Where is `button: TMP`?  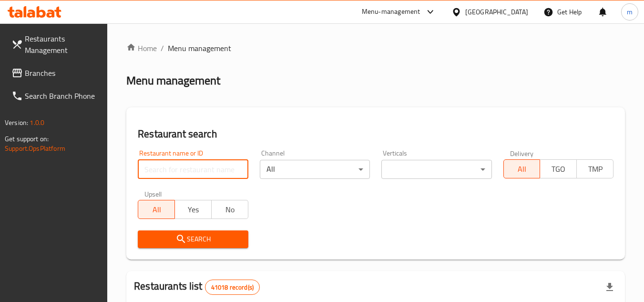
button: TMP is located at coordinates (595, 169).